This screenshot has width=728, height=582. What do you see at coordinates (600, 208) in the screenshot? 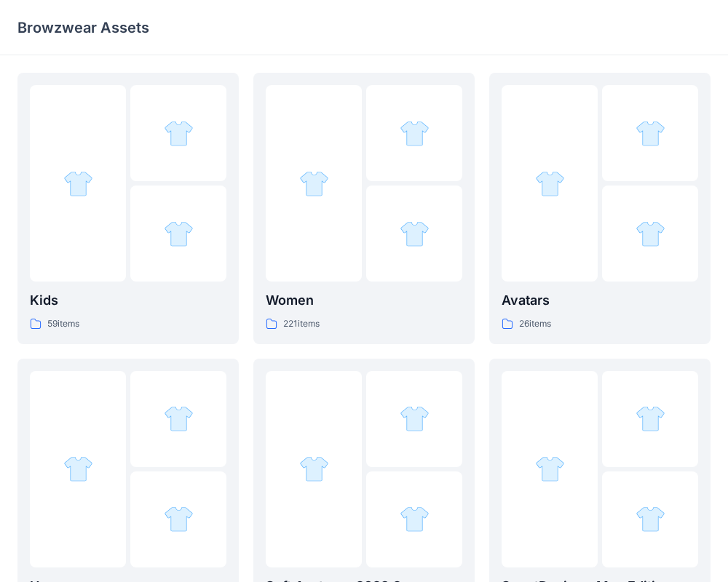
I see `a: folder 1folder 2folder 3Avatars26items` at bounding box center [600, 208].